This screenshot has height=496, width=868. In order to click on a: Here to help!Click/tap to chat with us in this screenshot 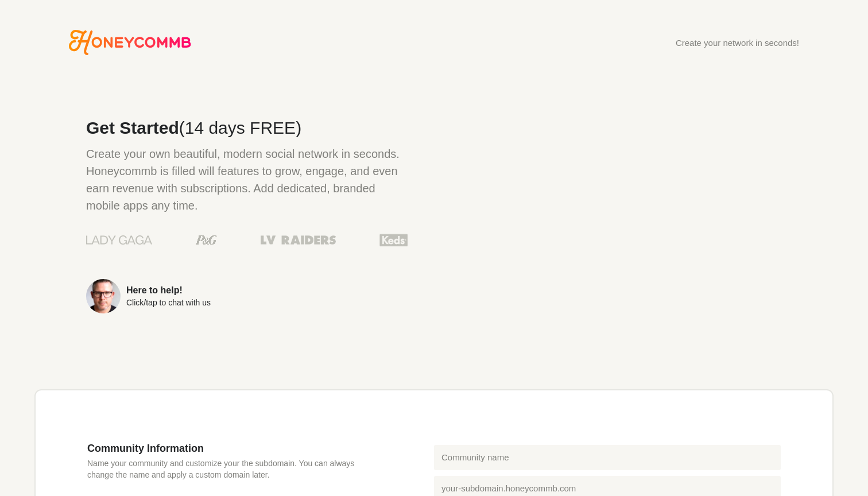, I will do `click(247, 296)`.